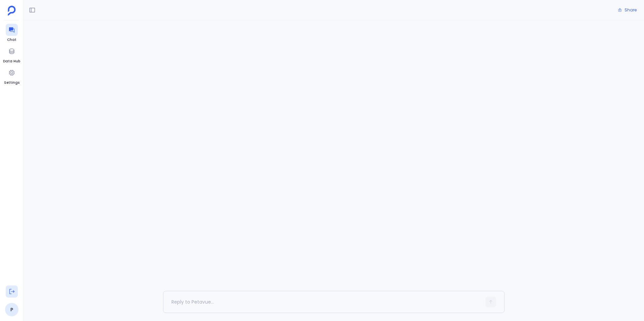 The width and height of the screenshot is (644, 321). Describe the element at coordinates (12, 11) in the screenshot. I see `img: petavue logo` at that location.